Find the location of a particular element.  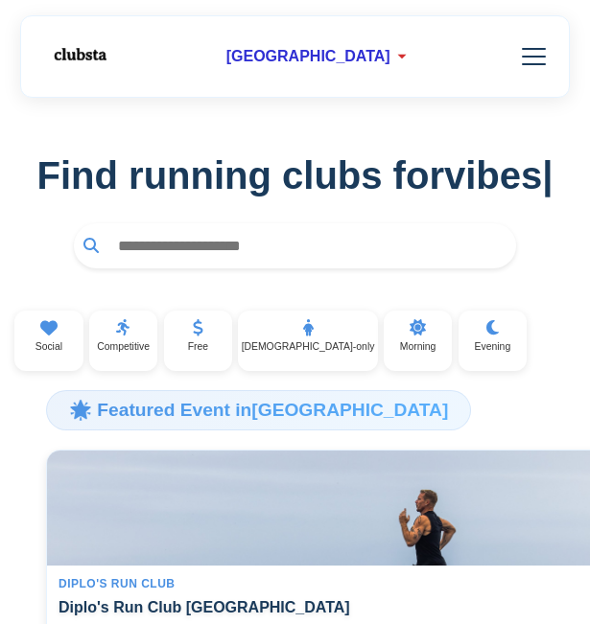

p: Evening is located at coordinates (493, 346).